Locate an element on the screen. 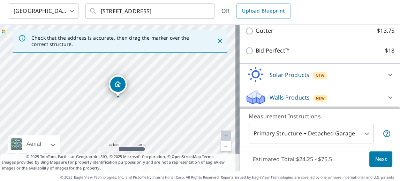 This screenshot has height=181, width=400. p: Gutter is located at coordinates (264, 31).